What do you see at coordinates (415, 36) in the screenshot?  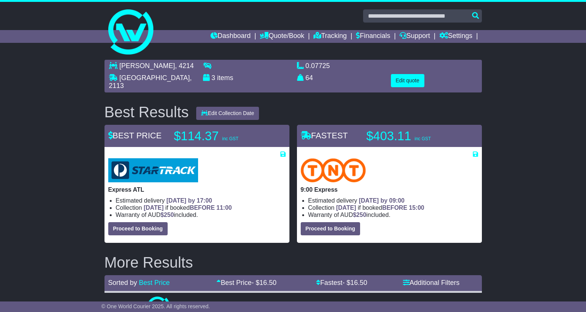 I see `a: Support` at bounding box center [415, 36].